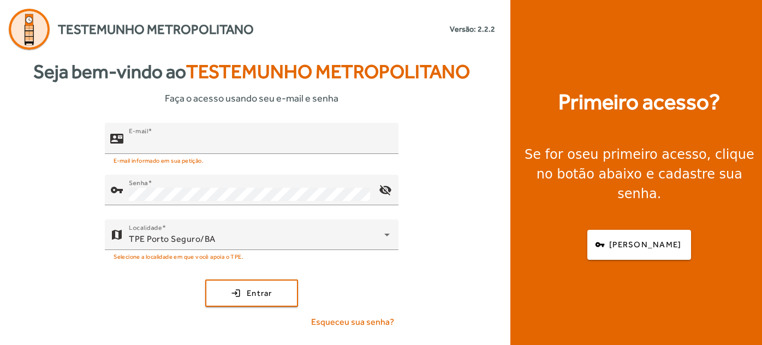  Describe the element at coordinates (138, 131) in the screenshot. I see `mat-label: E-mail` at that location.